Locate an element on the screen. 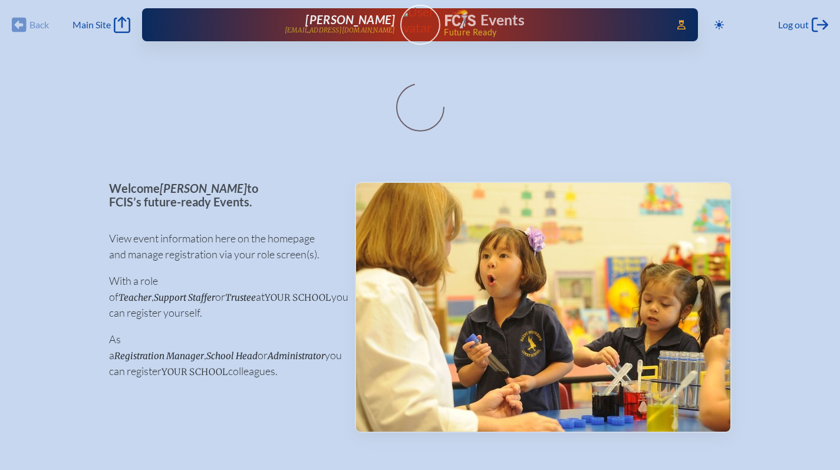 The image size is (840, 470). span: Teacher is located at coordinates (135, 297).